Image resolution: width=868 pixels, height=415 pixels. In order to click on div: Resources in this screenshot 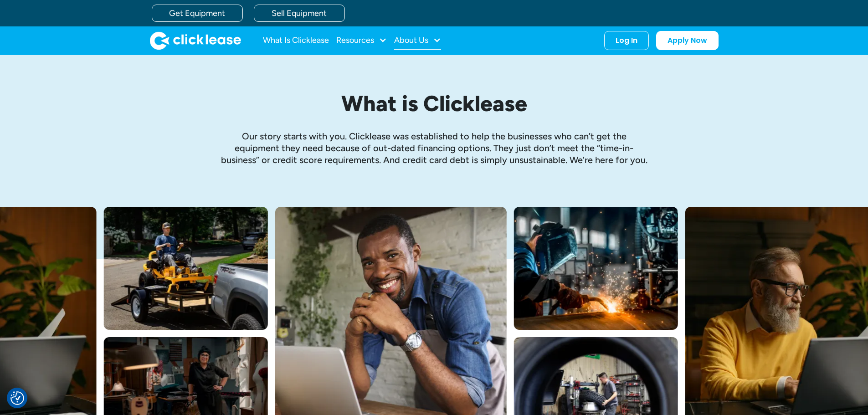, I will do `click(361, 41)`.